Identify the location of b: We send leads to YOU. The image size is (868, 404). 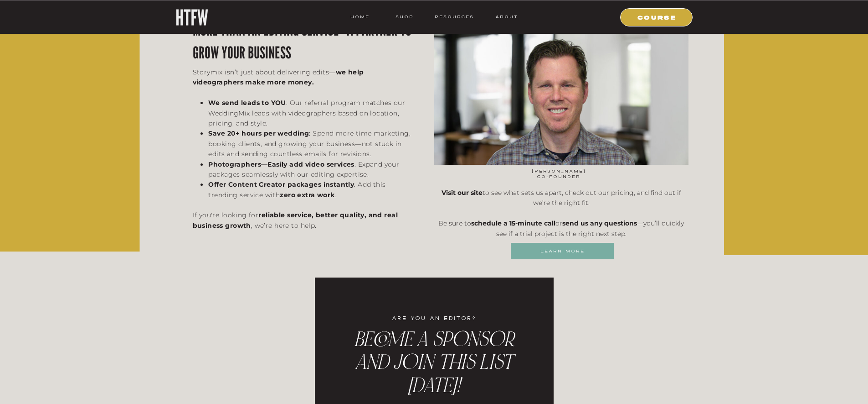
(247, 103).